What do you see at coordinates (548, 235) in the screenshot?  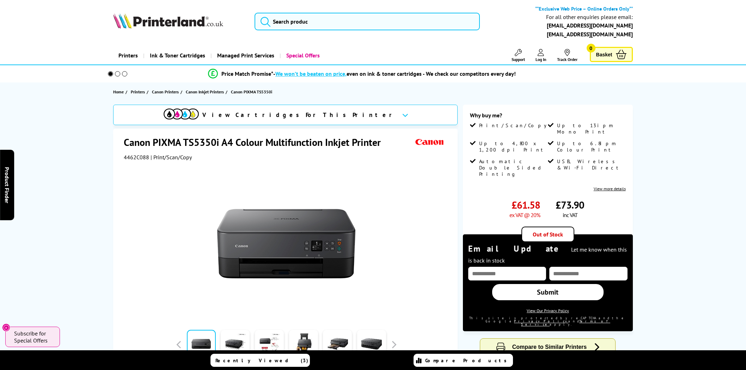 I see `div: Out of Stock` at bounding box center [548, 235].